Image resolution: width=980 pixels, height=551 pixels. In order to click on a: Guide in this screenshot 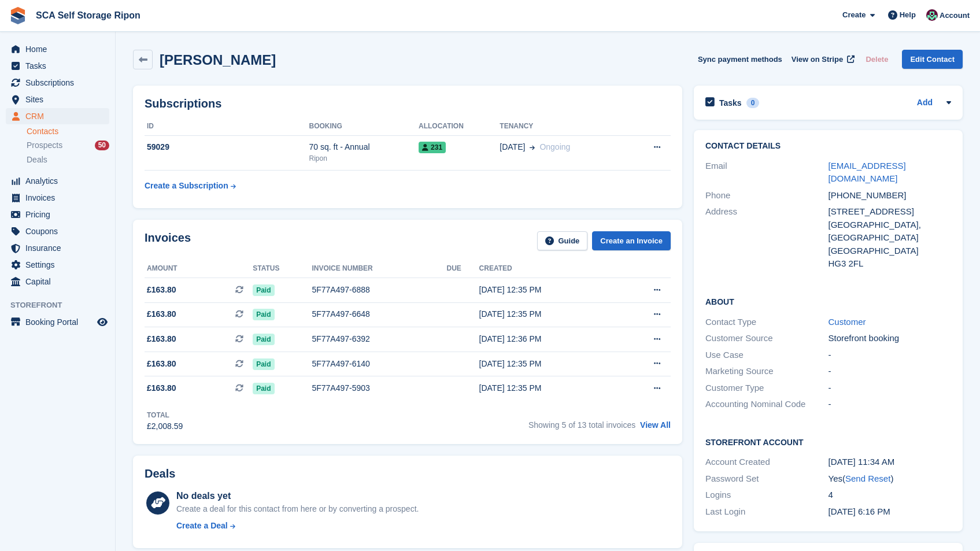, I will do `click(562, 240)`.